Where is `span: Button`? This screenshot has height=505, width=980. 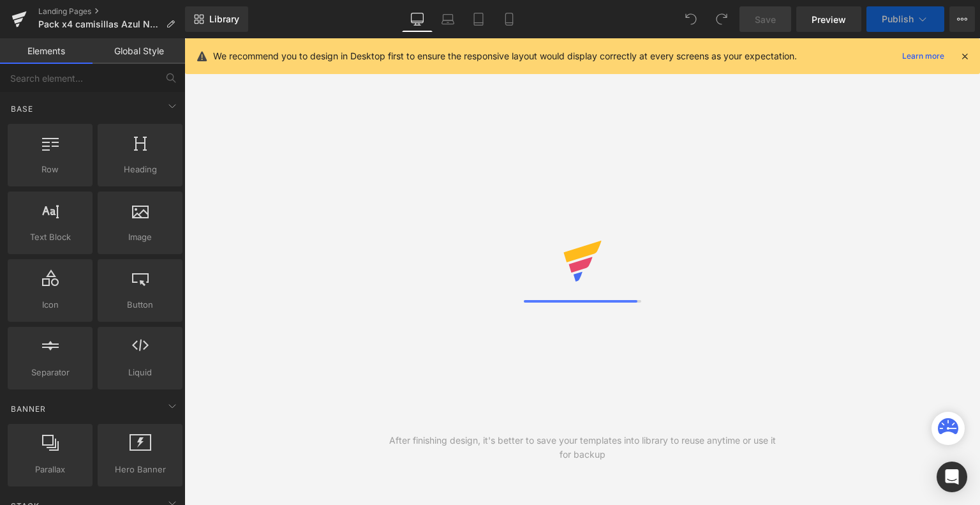
span: Button is located at coordinates (140, 304).